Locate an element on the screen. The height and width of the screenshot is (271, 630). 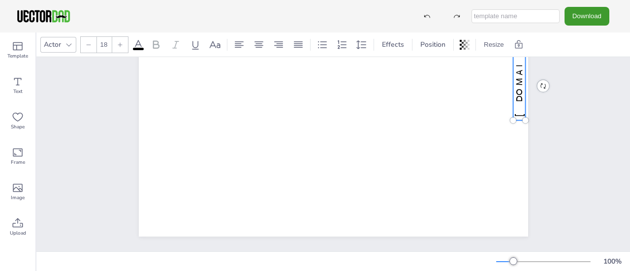
span: Image is located at coordinates (18, 198).